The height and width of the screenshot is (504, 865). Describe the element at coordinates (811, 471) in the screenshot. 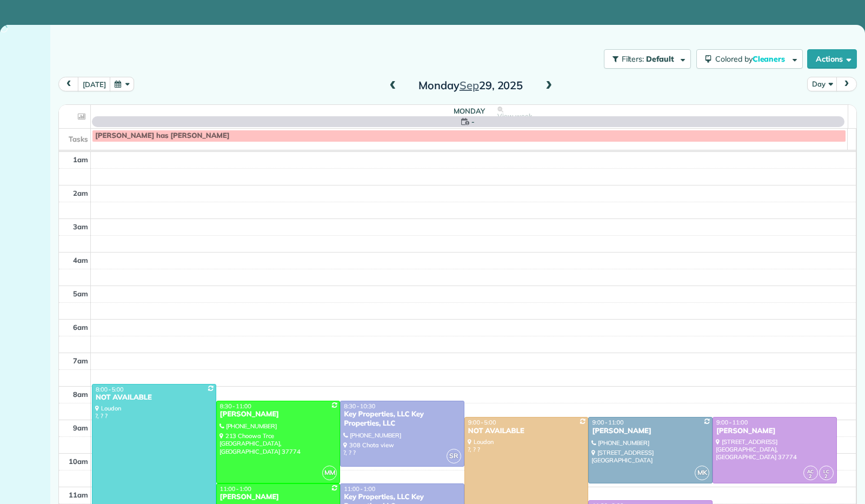

I see `span: AC` at that location.